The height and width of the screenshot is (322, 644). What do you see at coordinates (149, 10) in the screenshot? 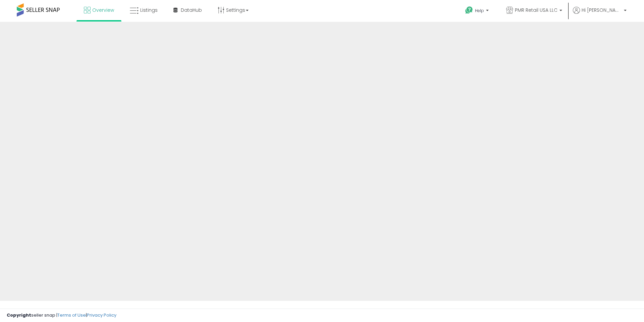
I see `span: Listings` at bounding box center [149, 10].